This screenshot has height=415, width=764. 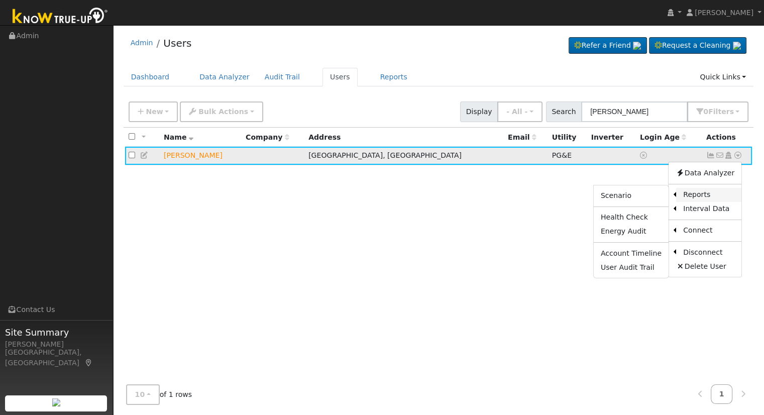 What do you see at coordinates (404, 137) in the screenshot?
I see `div: Address` at bounding box center [404, 137].